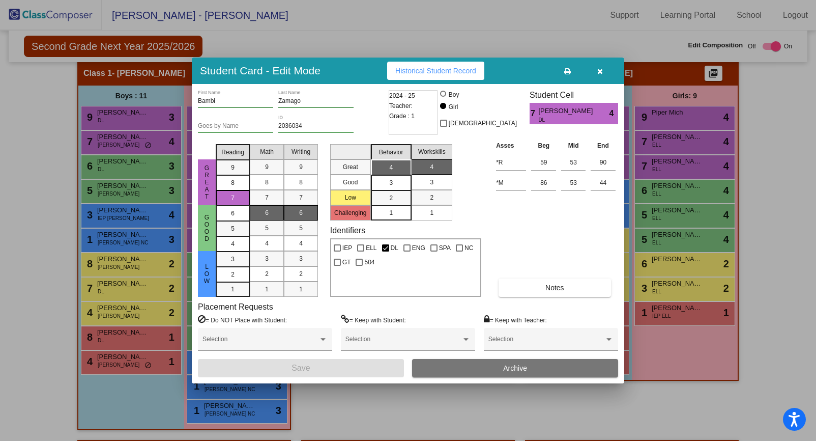 This screenshot has height=441, width=816. Describe the element at coordinates (436, 71) in the screenshot. I see `span: Historical Student Record` at that location.